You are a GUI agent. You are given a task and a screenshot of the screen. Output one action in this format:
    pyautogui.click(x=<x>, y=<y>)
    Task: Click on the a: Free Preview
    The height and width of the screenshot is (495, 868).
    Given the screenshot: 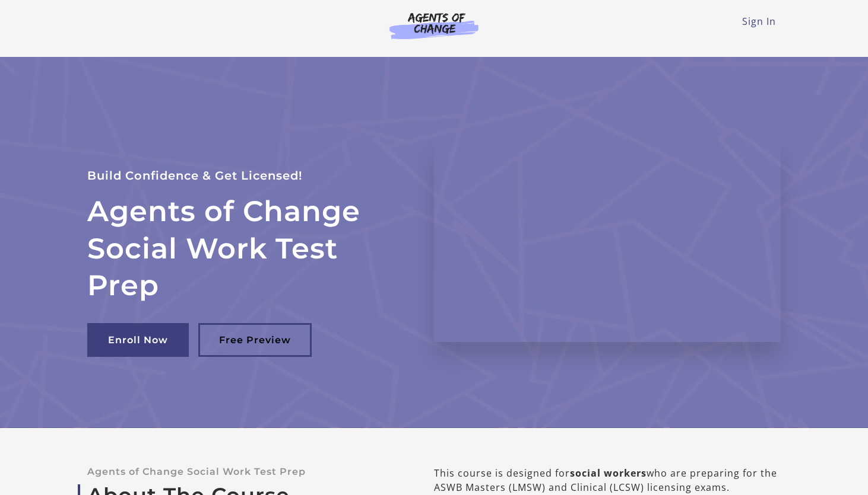 What is the action you would take?
    pyautogui.click(x=255, y=340)
    